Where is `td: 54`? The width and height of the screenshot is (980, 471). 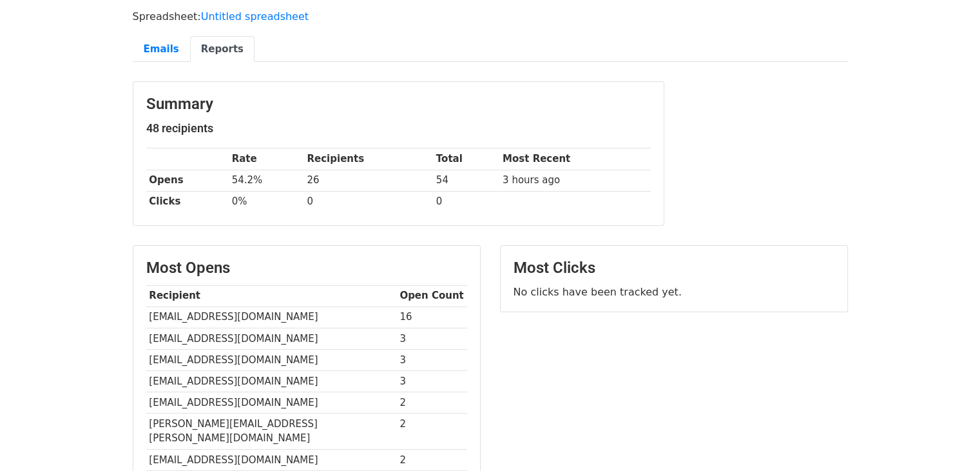
td: 54 is located at coordinates (466, 179).